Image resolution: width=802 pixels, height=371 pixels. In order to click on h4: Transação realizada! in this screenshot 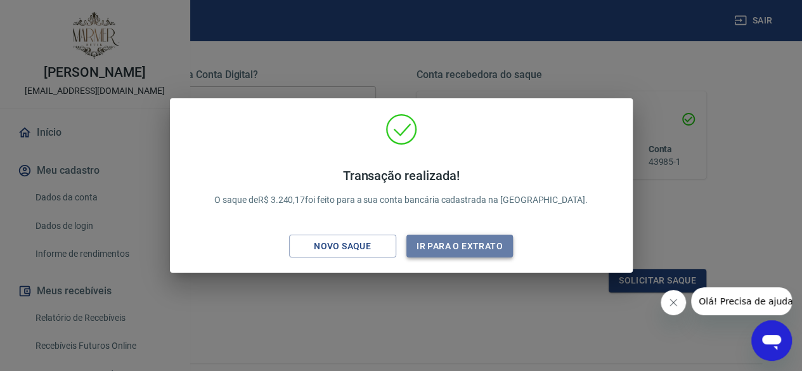, I will do `click(401, 176)`.